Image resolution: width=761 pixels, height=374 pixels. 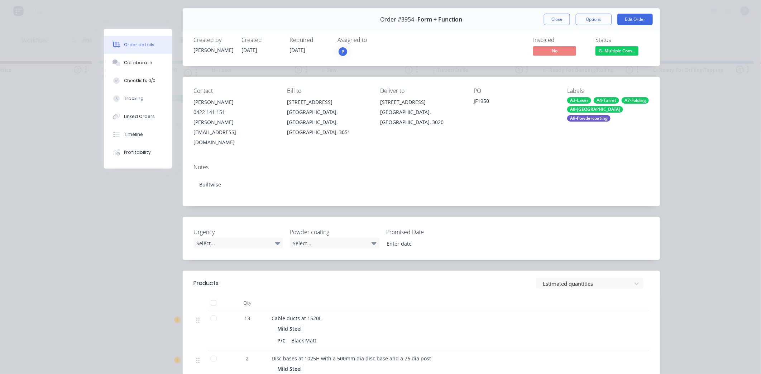 I want to click on span: Order #3954 -, so click(x=399, y=19).